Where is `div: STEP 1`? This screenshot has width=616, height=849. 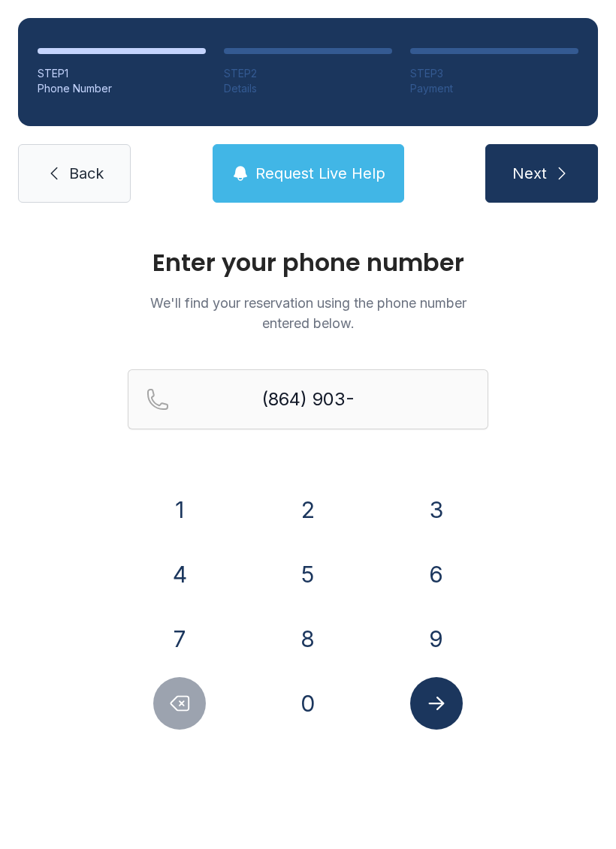 div: STEP 1 is located at coordinates (122, 74).